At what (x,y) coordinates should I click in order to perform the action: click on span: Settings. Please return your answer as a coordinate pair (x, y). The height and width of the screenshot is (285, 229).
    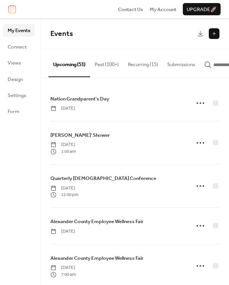
    Looking at the image, I should click on (17, 96).